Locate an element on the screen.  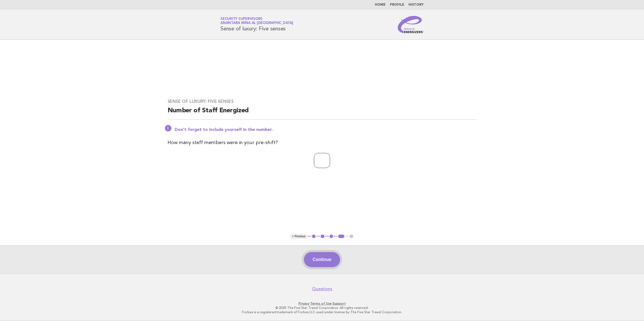
h2: Number of Staff Energized is located at coordinates (322, 113).